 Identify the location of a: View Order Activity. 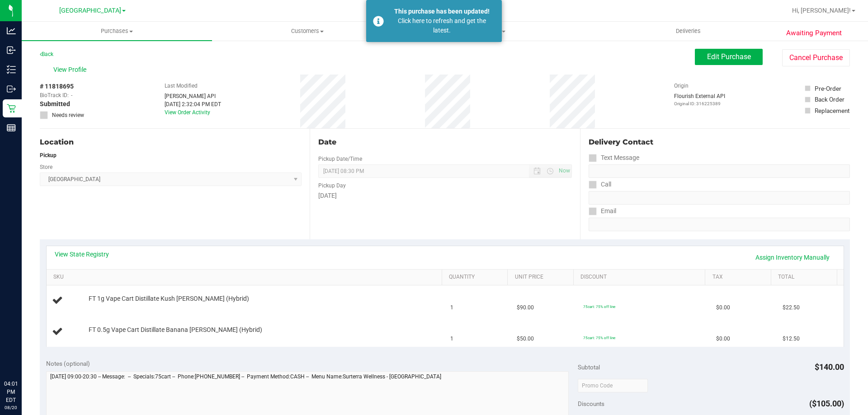
(187, 113).